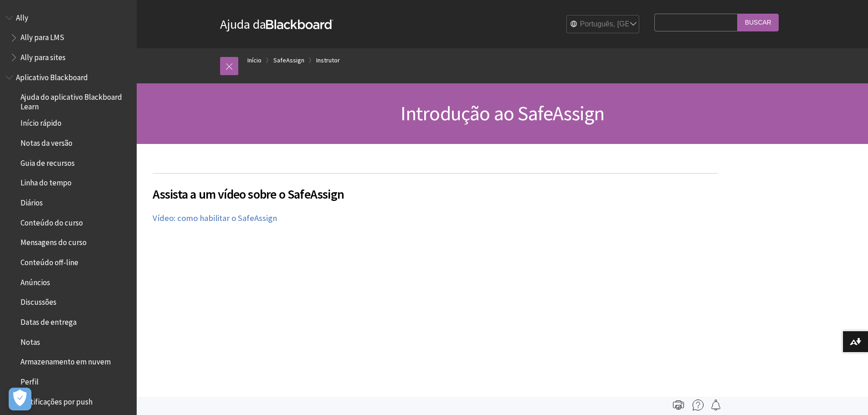 The height and width of the screenshot is (415, 868). What do you see at coordinates (41, 122) in the screenshot?
I see `span: Início rápido` at bounding box center [41, 122].